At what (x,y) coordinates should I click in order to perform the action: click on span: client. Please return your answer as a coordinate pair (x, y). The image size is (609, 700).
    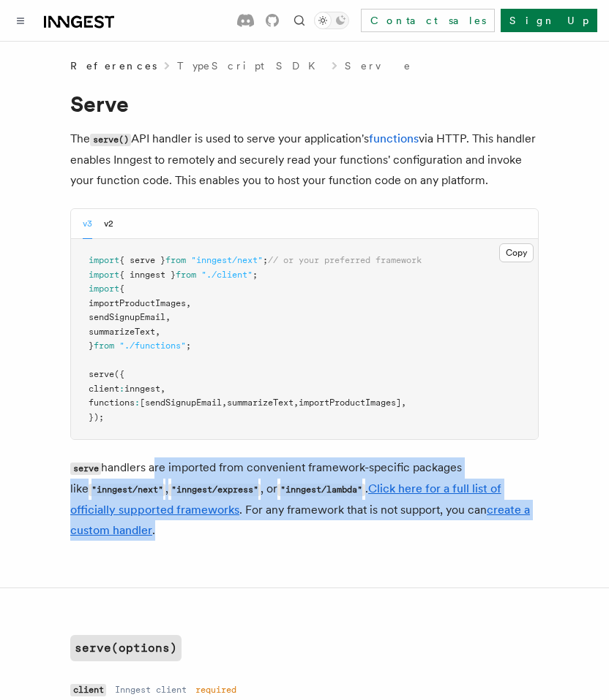
    Looking at the image, I should click on (104, 389).